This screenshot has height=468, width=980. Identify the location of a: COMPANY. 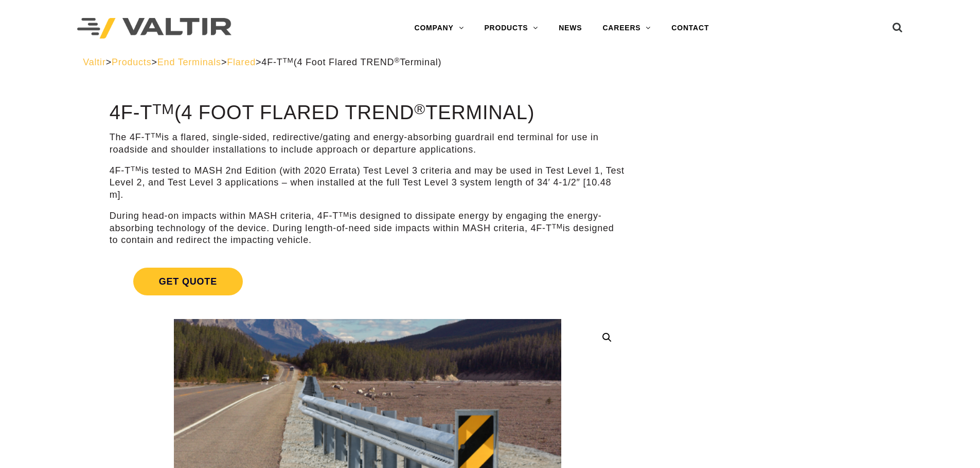
(439, 29).